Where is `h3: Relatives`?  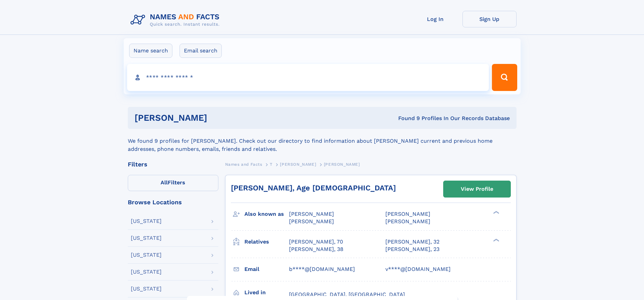
h3: Relatives is located at coordinates (267, 242).